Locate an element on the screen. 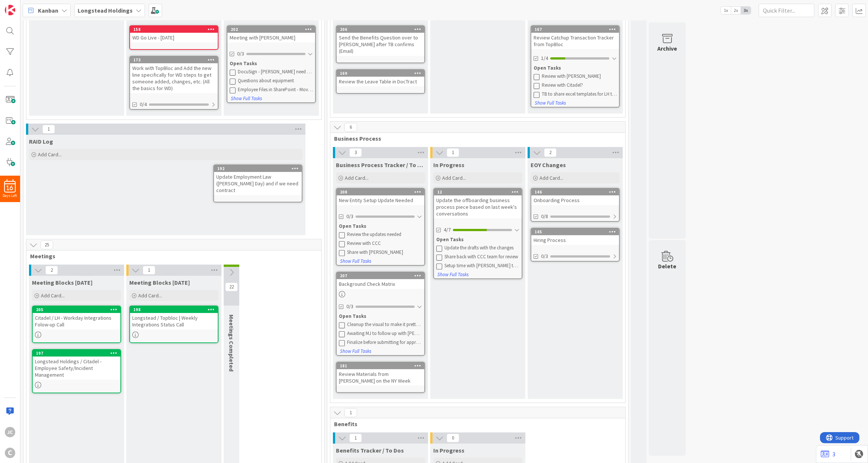 Image resolution: width=868 pixels, height=463 pixels. div: 181 is located at coordinates (380, 366).